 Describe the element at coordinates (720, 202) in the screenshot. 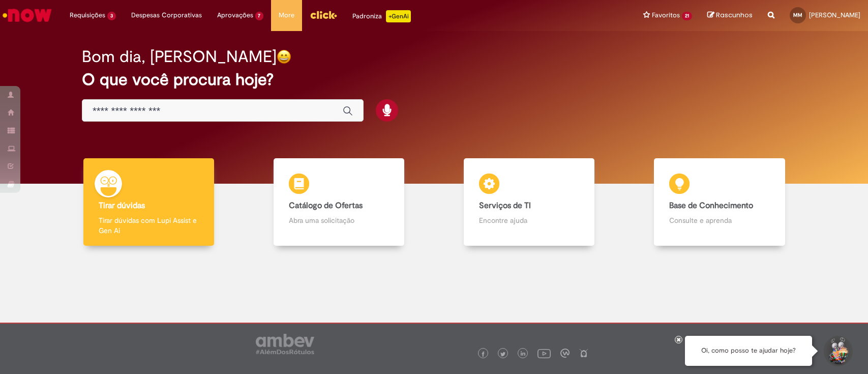

I see `a: Base de Conhecimento Consulte e aprenda` at that location.